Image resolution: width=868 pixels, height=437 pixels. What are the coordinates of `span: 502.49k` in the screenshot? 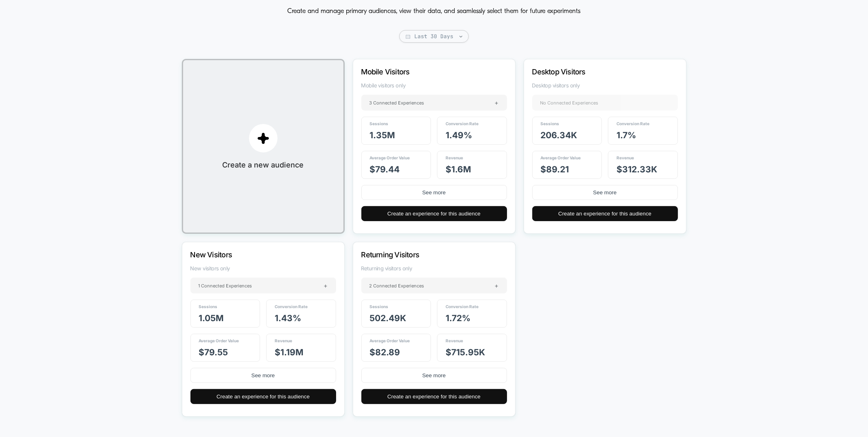 It's located at (388, 318).